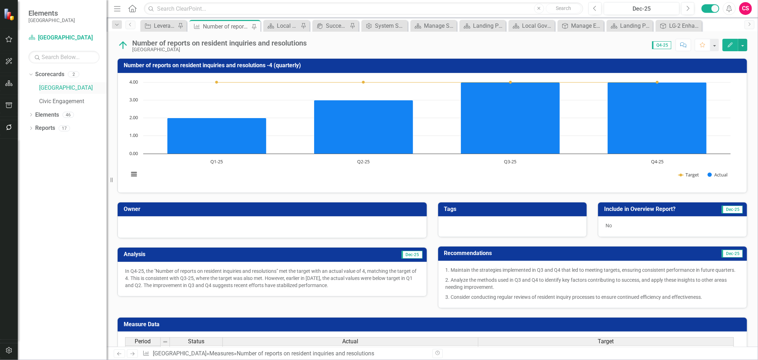 Image resolution: width=758 pixels, height=360 pixels. Describe the element at coordinates (10, 14) in the screenshot. I see `img: ClearPoint Strategy` at that location.